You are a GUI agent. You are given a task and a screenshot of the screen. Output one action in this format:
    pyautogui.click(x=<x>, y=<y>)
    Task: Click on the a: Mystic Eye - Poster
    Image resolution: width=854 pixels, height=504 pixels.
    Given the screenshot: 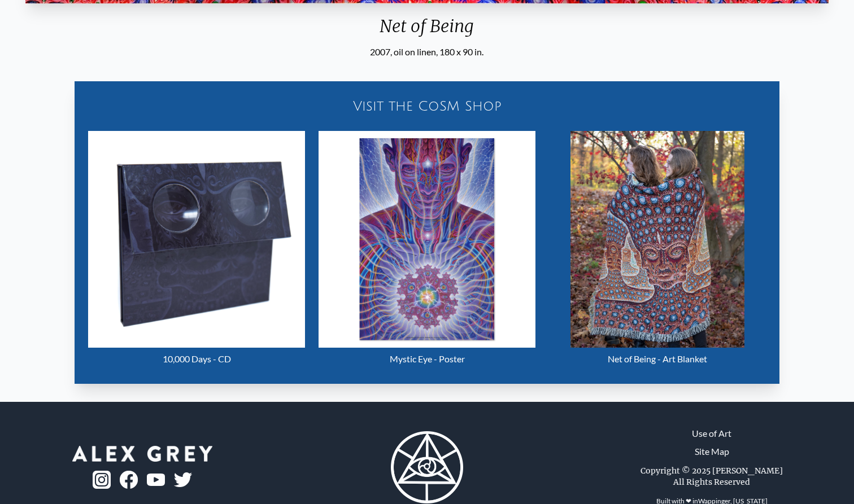 What is the action you would take?
    pyautogui.click(x=427, y=251)
    